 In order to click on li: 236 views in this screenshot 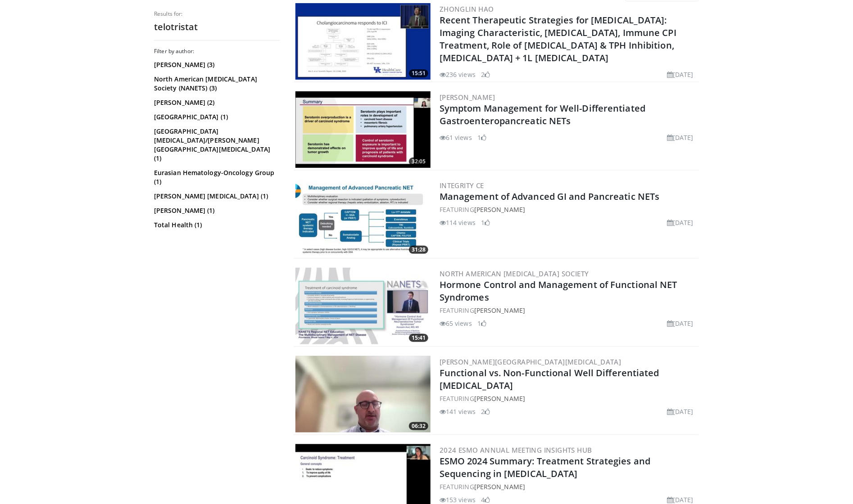, I will do `click(457, 74)`.